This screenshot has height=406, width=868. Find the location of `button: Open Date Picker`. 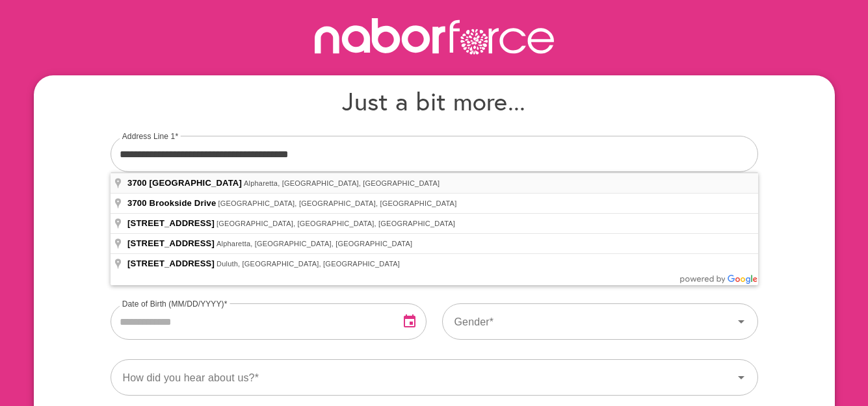

button: Open Date Picker is located at coordinates (409, 322).